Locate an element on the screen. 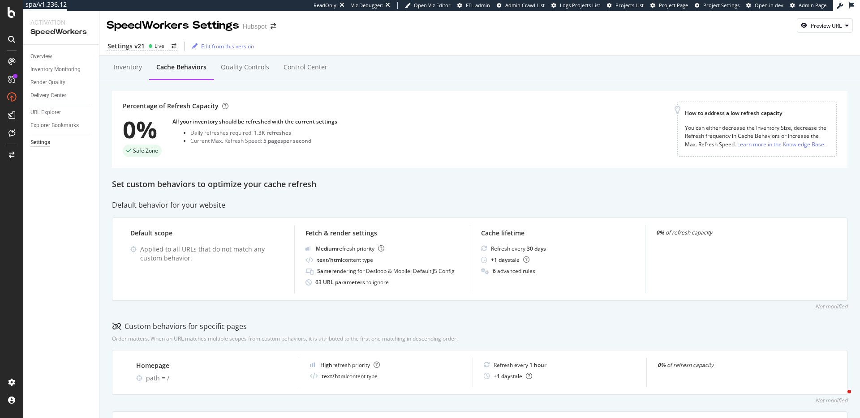 The width and height of the screenshot is (860, 418). a: Overview is located at coordinates (61, 56).